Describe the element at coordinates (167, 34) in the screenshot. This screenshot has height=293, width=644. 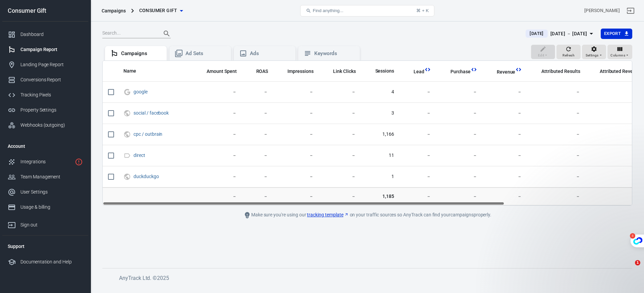
I see `button: Search` at that location.